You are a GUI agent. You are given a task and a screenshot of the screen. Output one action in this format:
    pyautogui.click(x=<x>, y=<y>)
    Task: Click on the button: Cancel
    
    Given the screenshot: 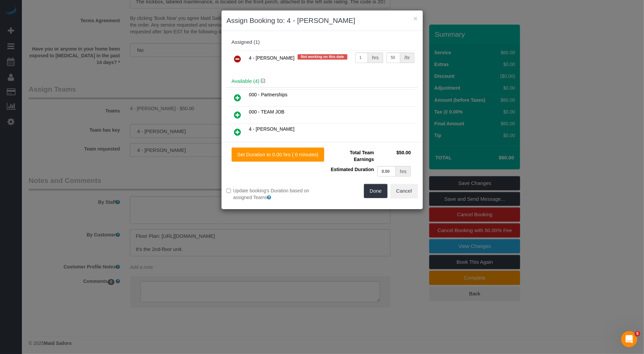 What is the action you would take?
    pyautogui.click(x=404, y=191)
    